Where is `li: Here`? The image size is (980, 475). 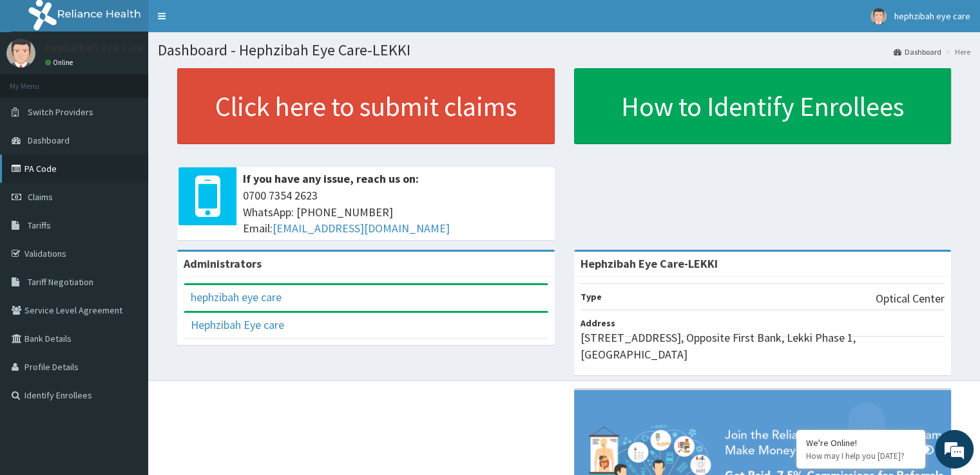
li: Here is located at coordinates (956, 51).